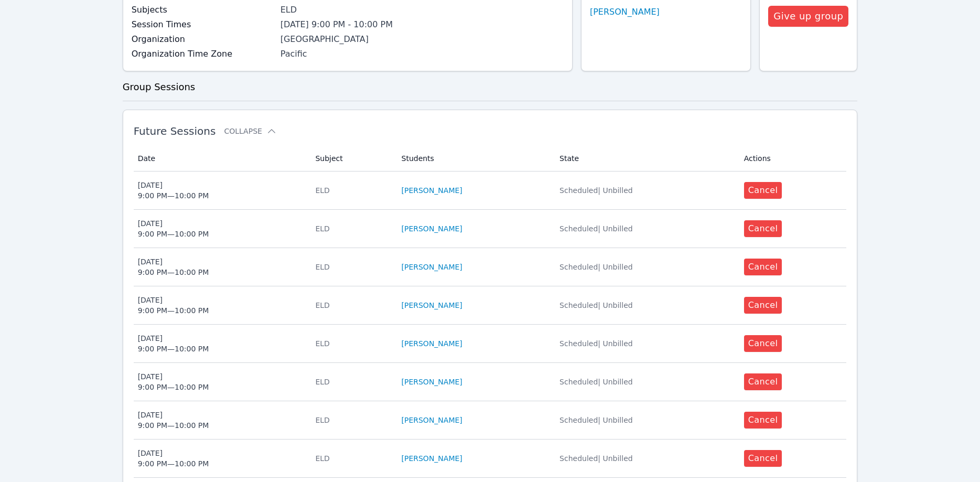  What do you see at coordinates (203, 25) in the screenshot?
I see `label: Session Times` at bounding box center [203, 25].